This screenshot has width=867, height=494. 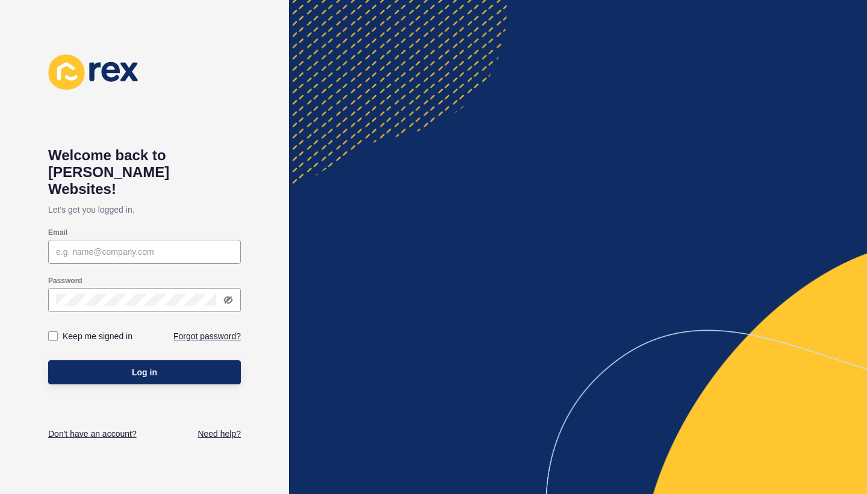 I want to click on label: Password, so click(x=65, y=281).